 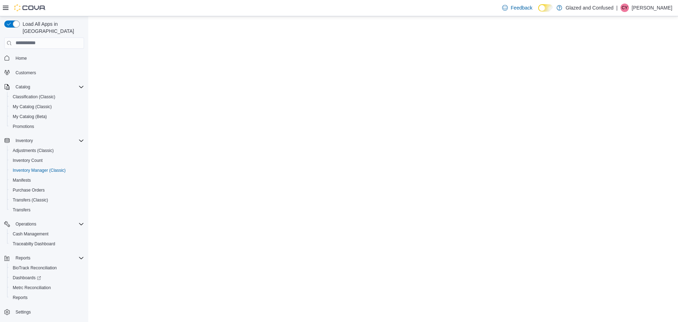 What do you see at coordinates (47, 268) in the screenshot?
I see `span: BioTrack Reconciliation` at bounding box center [47, 268].